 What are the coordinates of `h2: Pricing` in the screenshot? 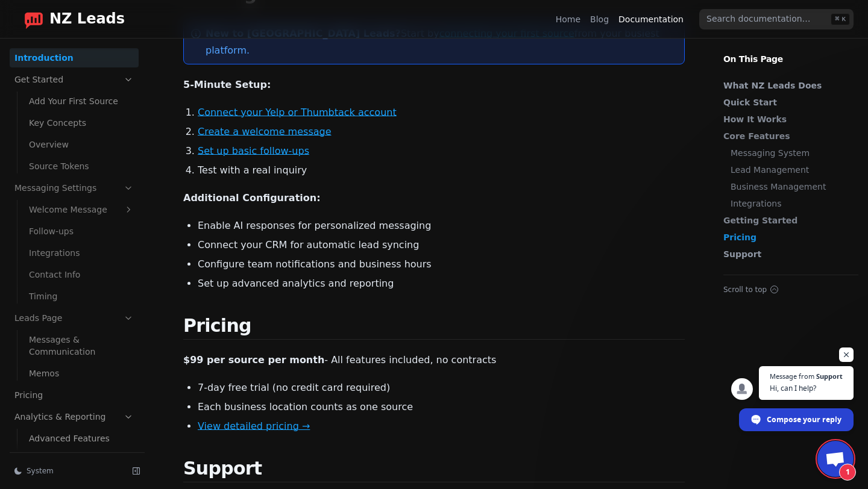 It's located at (434, 327).